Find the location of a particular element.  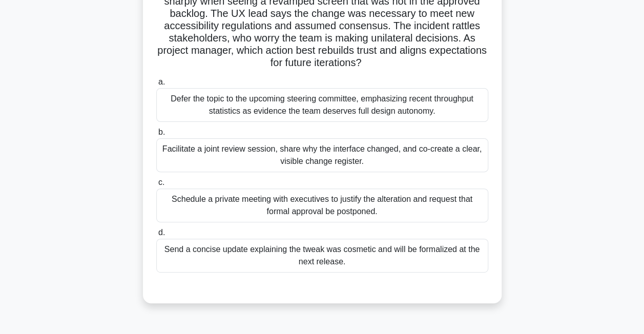

span: c. is located at coordinates (161, 182).